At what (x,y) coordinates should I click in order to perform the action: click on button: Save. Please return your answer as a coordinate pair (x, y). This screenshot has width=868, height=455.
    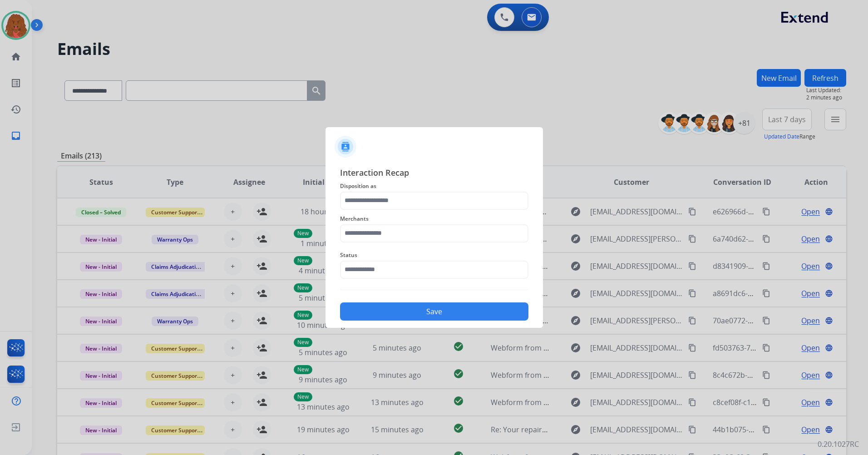
    Looking at the image, I should click on (434, 312).